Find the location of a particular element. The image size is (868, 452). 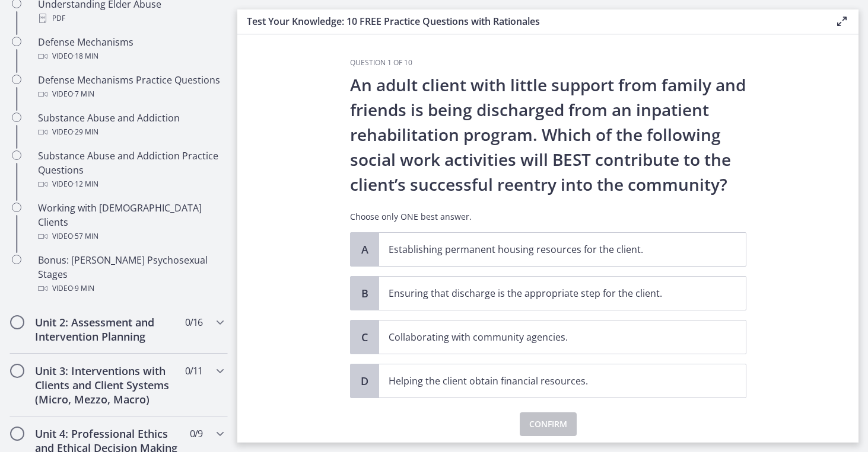

span: 0 / 9 is located at coordinates (196, 434).